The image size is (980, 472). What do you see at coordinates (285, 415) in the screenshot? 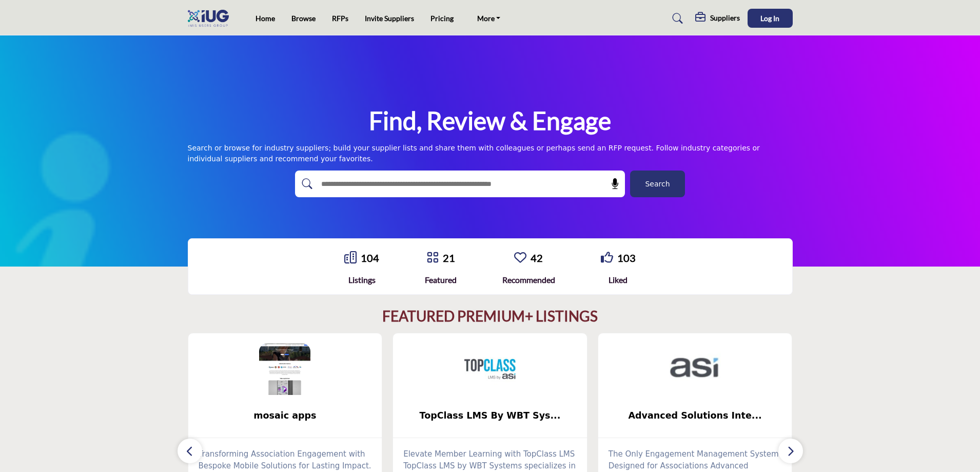
I see `b: mosaic apps` at bounding box center [285, 415].